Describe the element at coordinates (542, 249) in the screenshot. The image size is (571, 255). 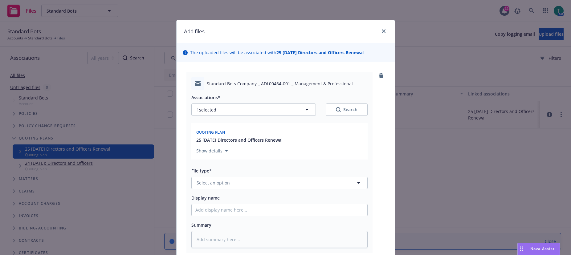
I see `span: Nova Assist` at that location.